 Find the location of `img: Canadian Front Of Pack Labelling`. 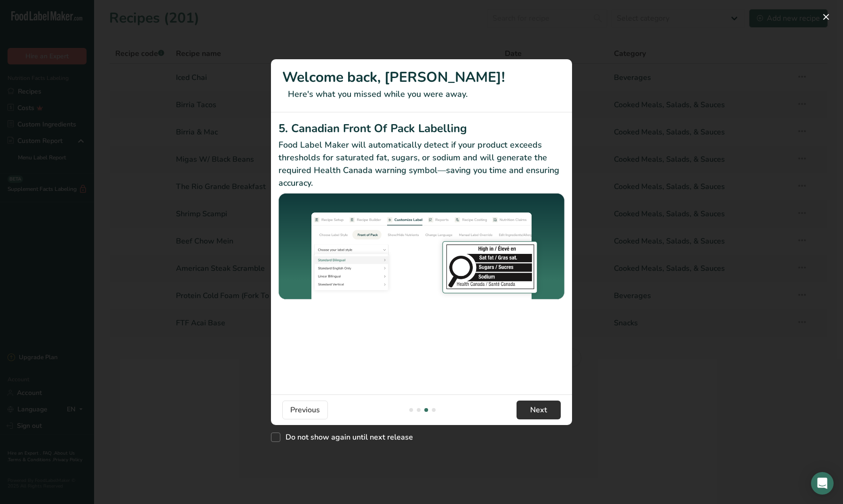

img: Canadian Front Of Pack Labelling is located at coordinates (422, 247).